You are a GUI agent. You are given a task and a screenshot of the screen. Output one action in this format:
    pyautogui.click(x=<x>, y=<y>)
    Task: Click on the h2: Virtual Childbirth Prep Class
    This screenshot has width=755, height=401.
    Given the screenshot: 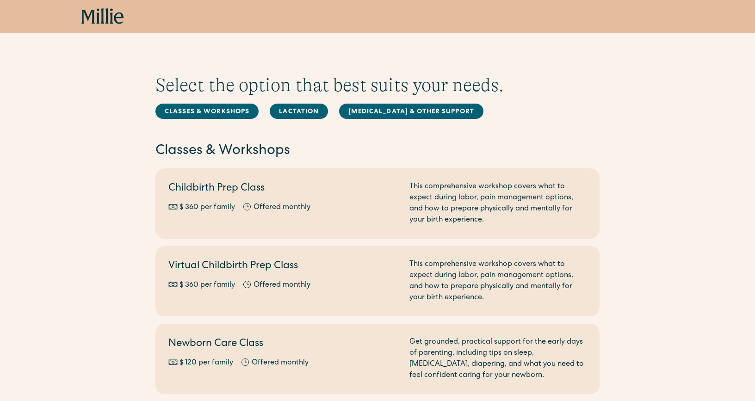 What is the action you would take?
    pyautogui.click(x=283, y=267)
    